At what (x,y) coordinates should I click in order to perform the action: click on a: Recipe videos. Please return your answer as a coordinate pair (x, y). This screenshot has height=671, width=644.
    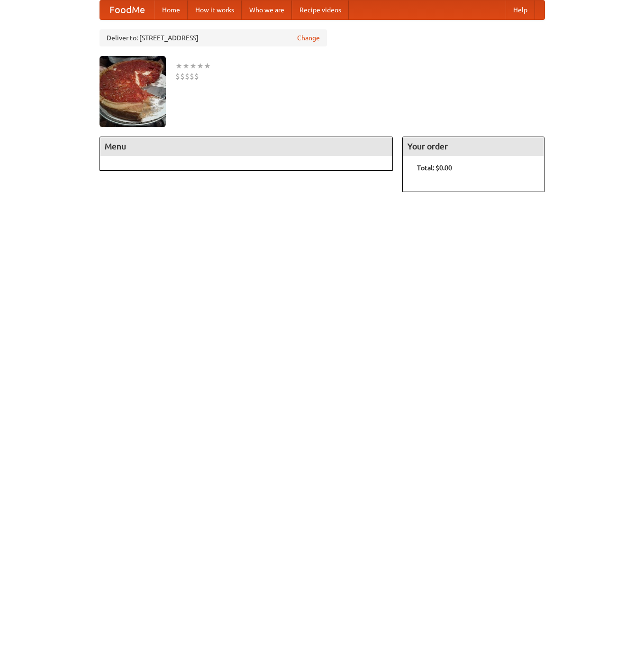
    Looking at the image, I should click on (321, 10).